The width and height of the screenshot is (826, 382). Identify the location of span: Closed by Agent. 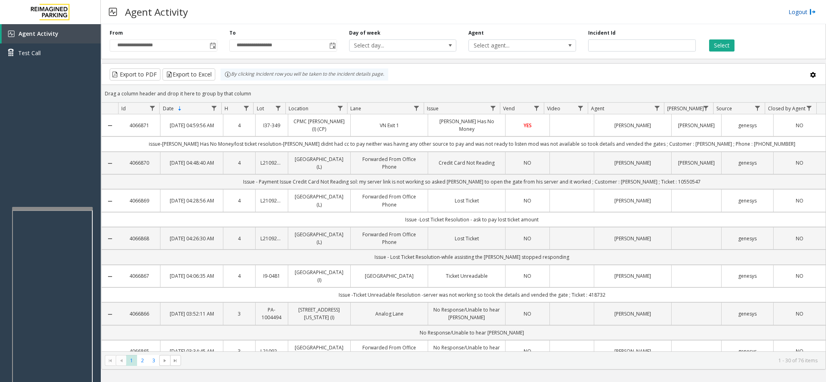
(786, 108).